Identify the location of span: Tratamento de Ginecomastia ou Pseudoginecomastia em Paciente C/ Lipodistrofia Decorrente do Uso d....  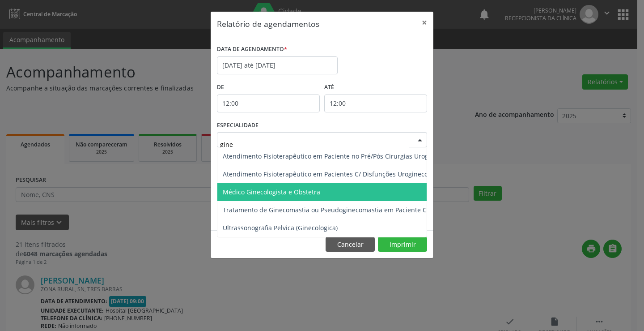
(403, 209).